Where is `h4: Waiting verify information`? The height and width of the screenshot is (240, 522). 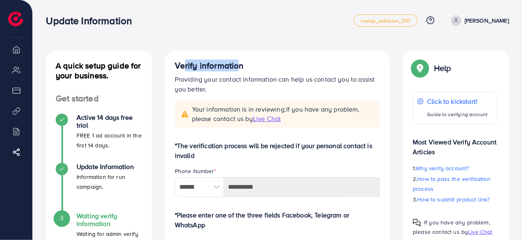 h4: Waiting verify information is located at coordinates (109, 220).